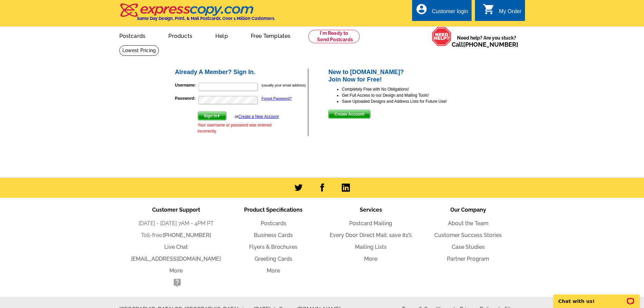  I want to click on button: Open LiveChat chat widget, so click(82, 15).